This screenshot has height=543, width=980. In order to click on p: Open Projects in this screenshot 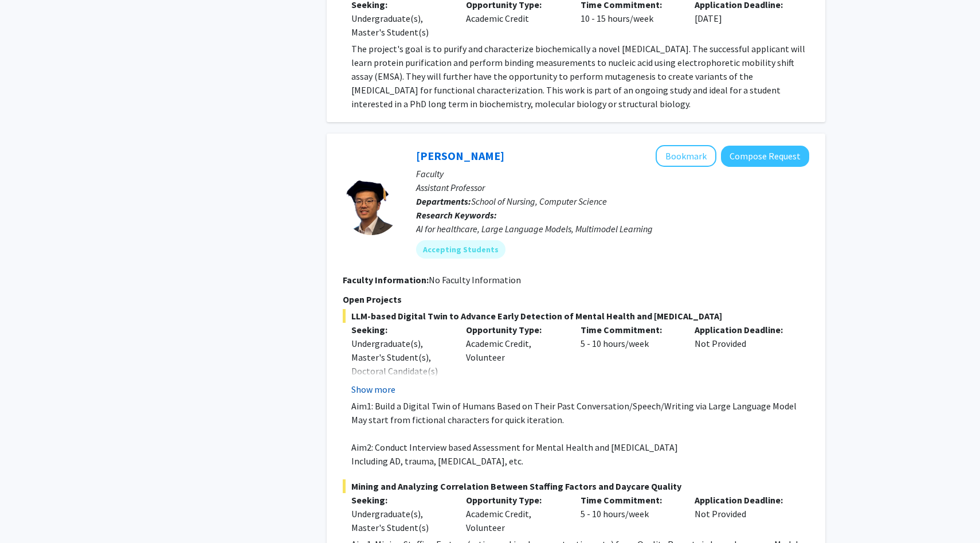, I will do `click(575, 299)`.